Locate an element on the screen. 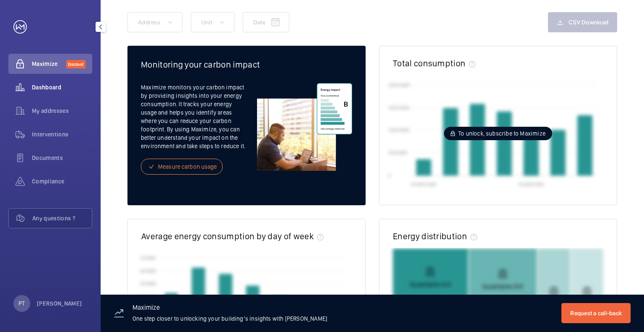 The height and width of the screenshot is (332, 644). span: Unit is located at coordinates (207, 22).